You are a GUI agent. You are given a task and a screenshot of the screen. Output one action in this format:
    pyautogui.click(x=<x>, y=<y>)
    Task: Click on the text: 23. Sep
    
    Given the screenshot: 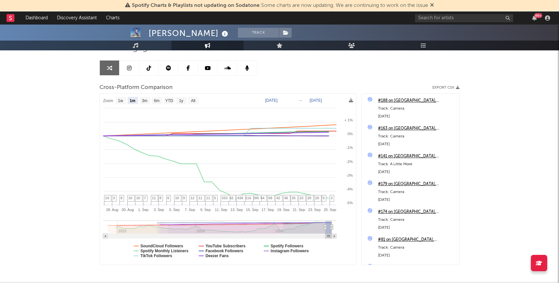 What is the action you would take?
    pyautogui.click(x=314, y=210)
    